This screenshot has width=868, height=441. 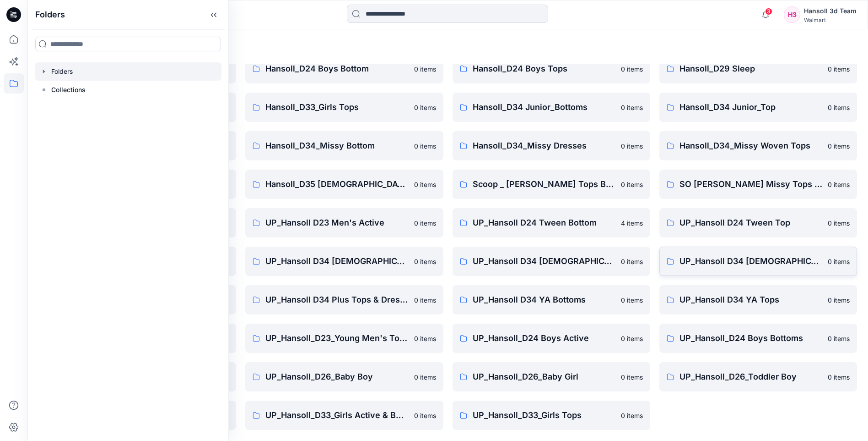 I want to click on div: Walmart, so click(x=830, y=20).